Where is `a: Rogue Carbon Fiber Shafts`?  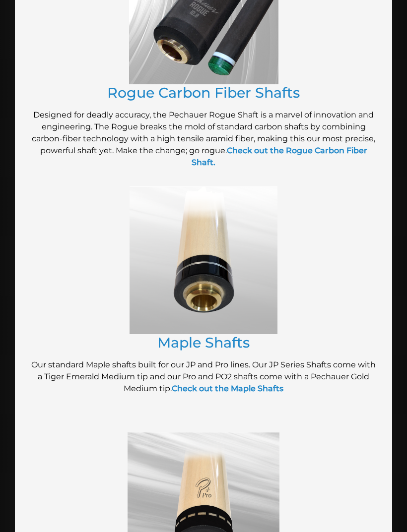 a: Rogue Carbon Fiber Shafts is located at coordinates (204, 92).